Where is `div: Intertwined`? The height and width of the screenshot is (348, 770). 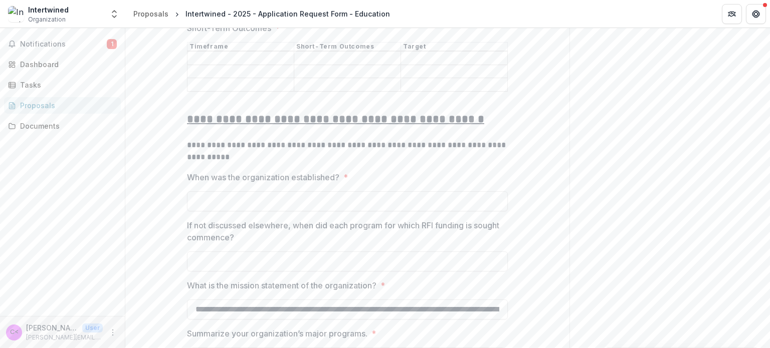
div: Intertwined is located at coordinates (48, 10).